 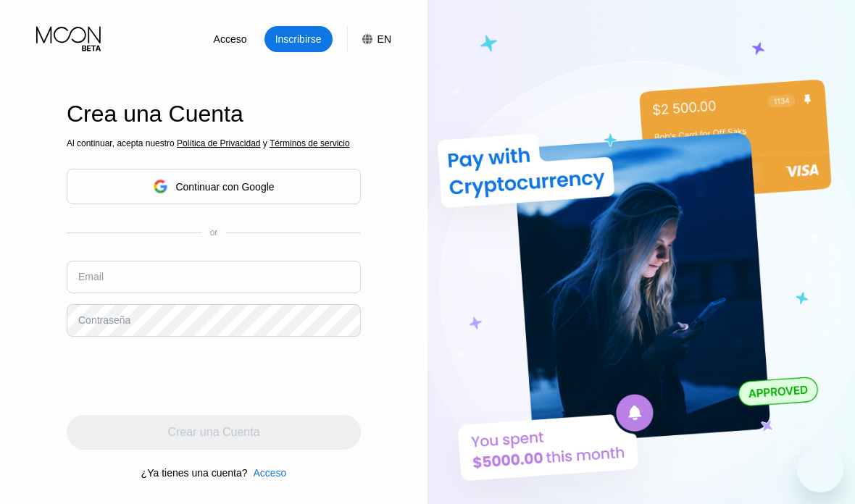 What do you see at coordinates (299, 39) in the screenshot?
I see `div: Inscribirse` at bounding box center [299, 39].